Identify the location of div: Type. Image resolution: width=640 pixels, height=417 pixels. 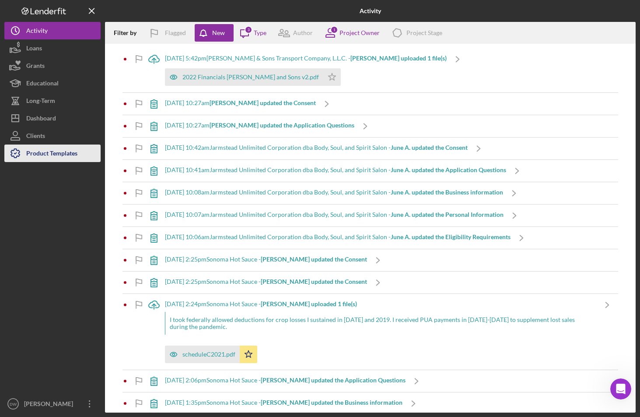
(260, 33).